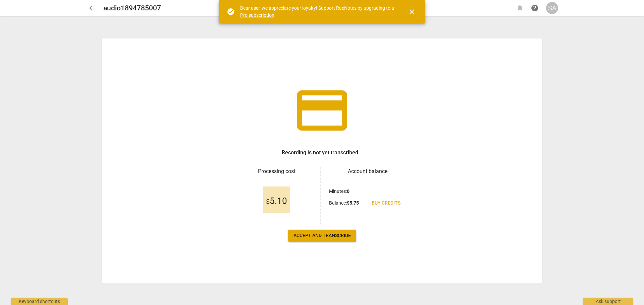 The image size is (644, 305). Describe the element at coordinates (39, 302) in the screenshot. I see `div: Keyboard shortcuts` at that location.